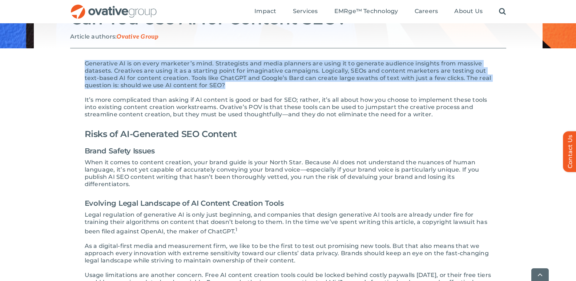 This screenshot has width=576, height=281. What do you see at coordinates (288, 75) in the screenshot?
I see `p: Generative AI is on every marketer’s mind. Strategists and media planners are using it to generat...` at bounding box center [288, 75].